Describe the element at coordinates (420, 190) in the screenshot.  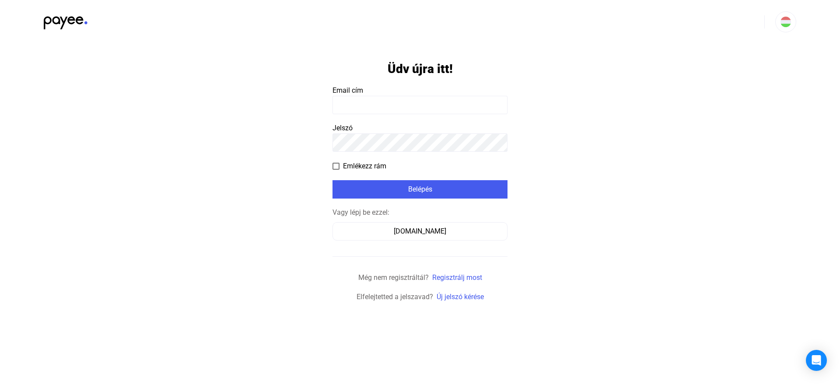
I see `button: Belépés` at that location.